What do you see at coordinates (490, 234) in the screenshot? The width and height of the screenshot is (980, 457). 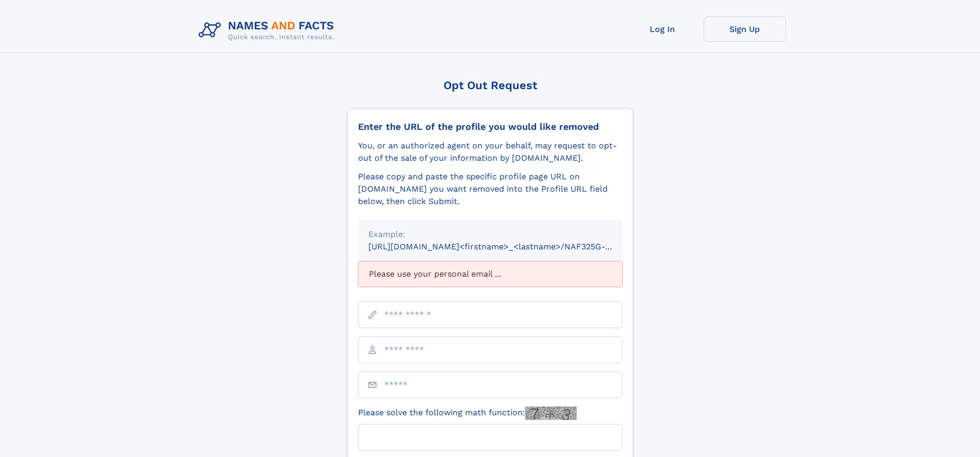 I see `div: Example:` at bounding box center [490, 234].